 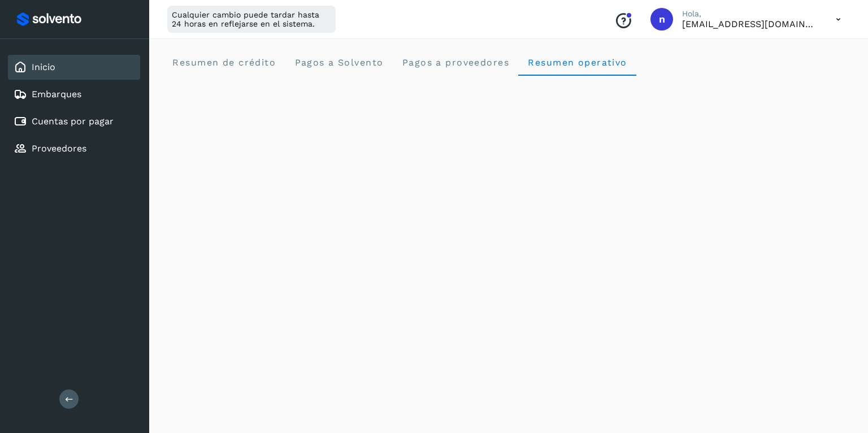 I want to click on div: Inicio, so click(x=74, y=67).